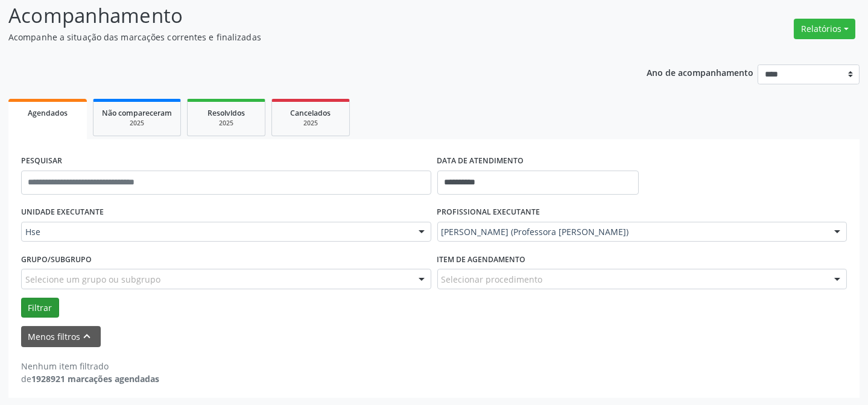 The height and width of the screenshot is (405, 868). What do you see at coordinates (48, 112) in the screenshot?
I see `span: Agendados` at bounding box center [48, 112].